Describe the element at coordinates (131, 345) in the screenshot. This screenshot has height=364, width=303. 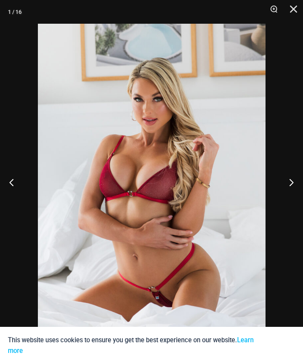
I see `a: Learn more` at that location.